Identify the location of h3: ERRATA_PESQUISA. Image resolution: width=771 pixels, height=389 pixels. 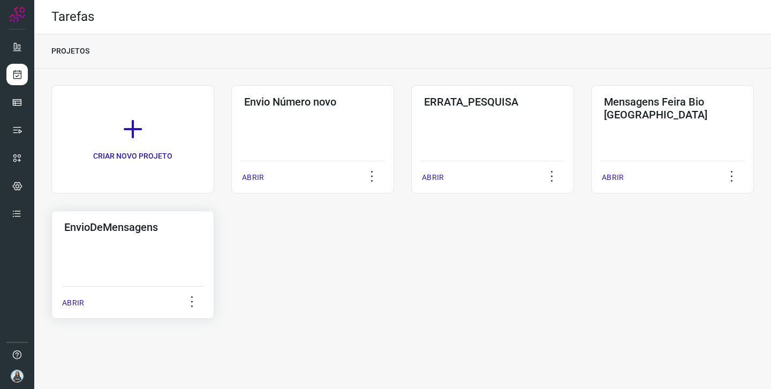
(492, 102).